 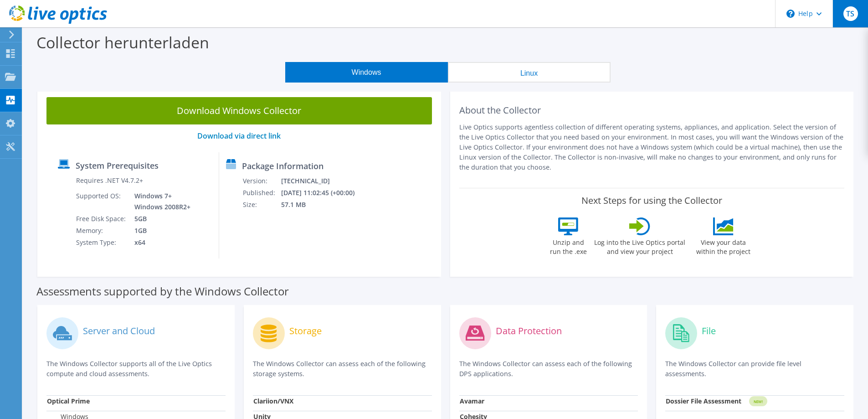 What do you see at coordinates (102, 231) in the screenshot?
I see `td: Memory:` at bounding box center [102, 231].